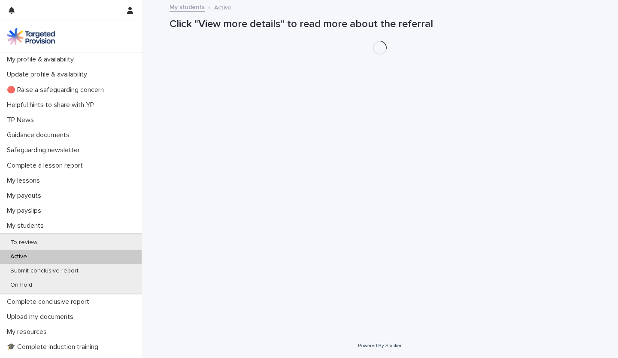 The height and width of the screenshot is (358, 618). Describe the element at coordinates (22, 120) in the screenshot. I see `p: TP News` at that location.